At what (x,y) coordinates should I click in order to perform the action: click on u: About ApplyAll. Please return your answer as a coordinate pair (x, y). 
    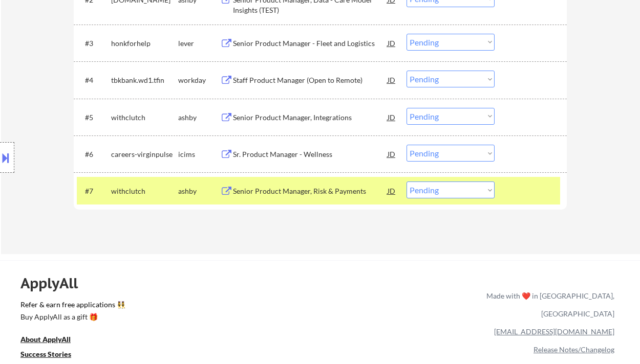
    Looking at the image, I should click on (45, 339).